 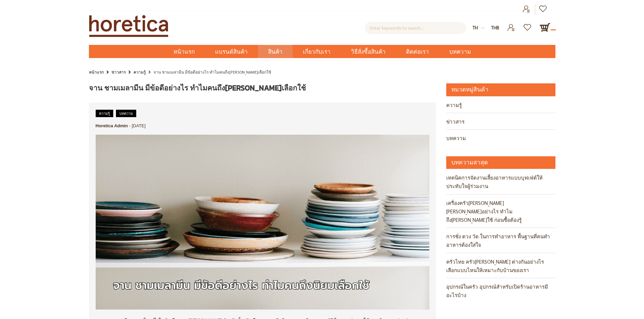 What do you see at coordinates (317, 52) in the screenshot?
I see `span: เกี่ยวกับเรา` at bounding box center [317, 52].